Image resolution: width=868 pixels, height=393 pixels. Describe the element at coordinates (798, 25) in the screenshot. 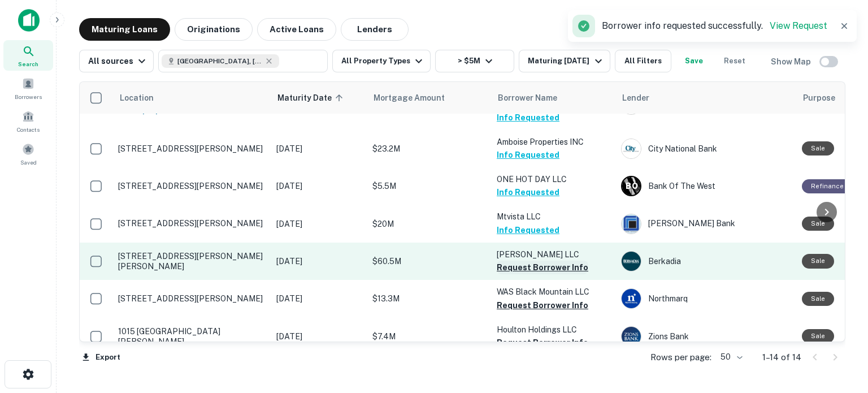

I see `a: View Request` at that location.